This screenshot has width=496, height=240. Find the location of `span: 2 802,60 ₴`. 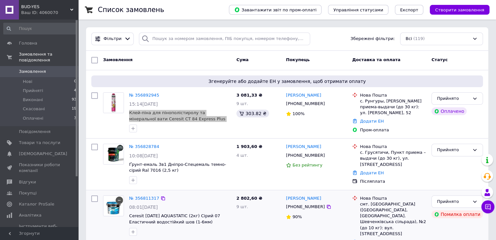

span: 2 802,60 ₴ is located at coordinates (249, 198).